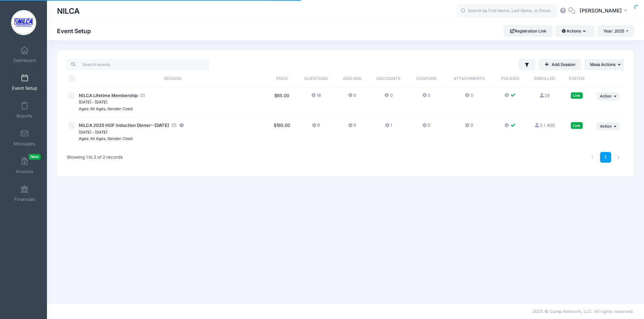 Image resolution: width=644 pixels, height=319 pixels. Describe the element at coordinates (544, 79) in the screenshot. I see `th: Enrolled` at that location.